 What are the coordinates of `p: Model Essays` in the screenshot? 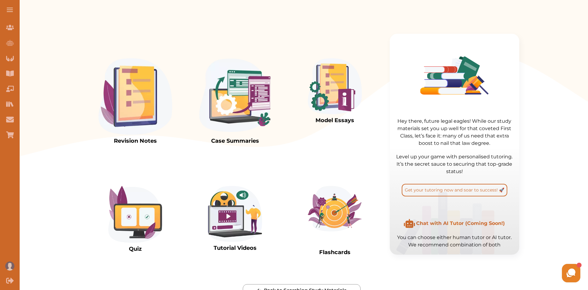 It's located at (335, 120).